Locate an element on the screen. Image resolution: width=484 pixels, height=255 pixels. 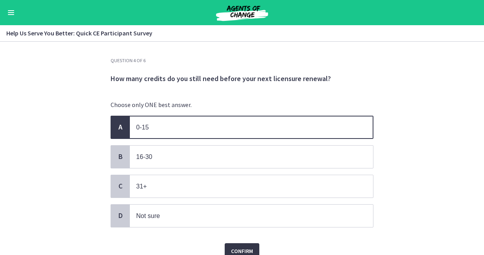
p: Choose only ONE best answer. is located at coordinates (242, 105).